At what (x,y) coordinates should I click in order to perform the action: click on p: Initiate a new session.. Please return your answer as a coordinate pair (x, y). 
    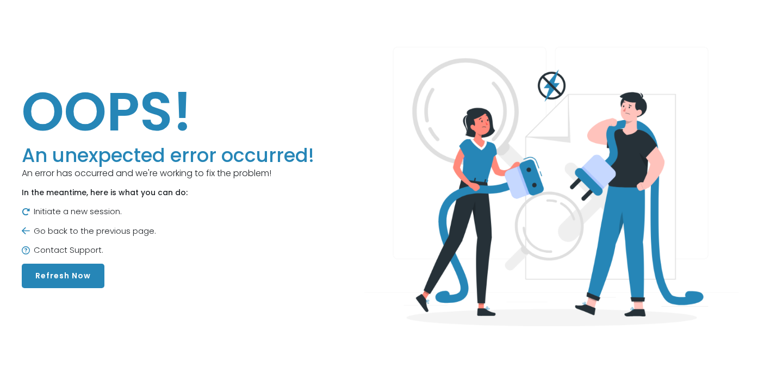
    Looking at the image, I should click on (168, 212).